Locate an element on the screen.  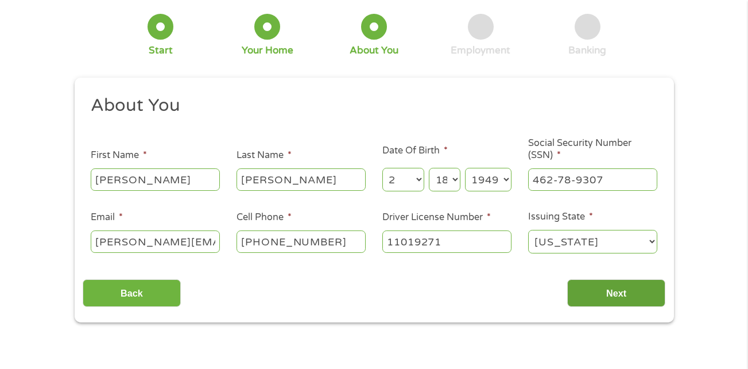
label: Date Of Birth is located at coordinates (415, 150).